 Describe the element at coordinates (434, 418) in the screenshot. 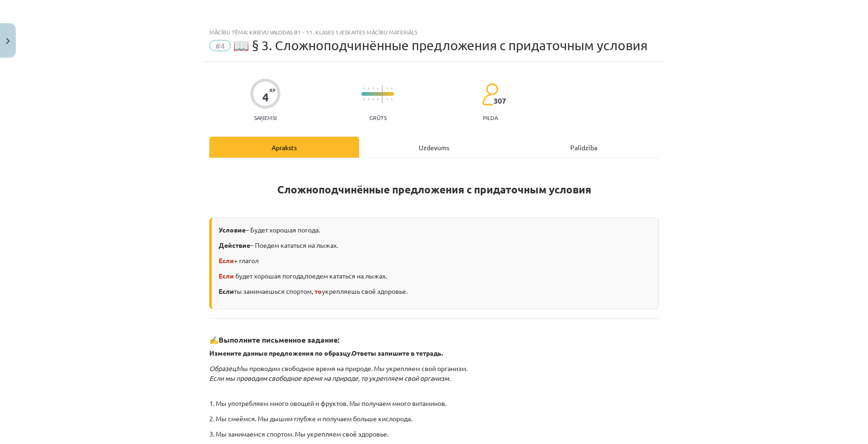

I see `p: 2. Мы смеёмся. Мы дышим глубже и получаем больше кислорода.` at that location.